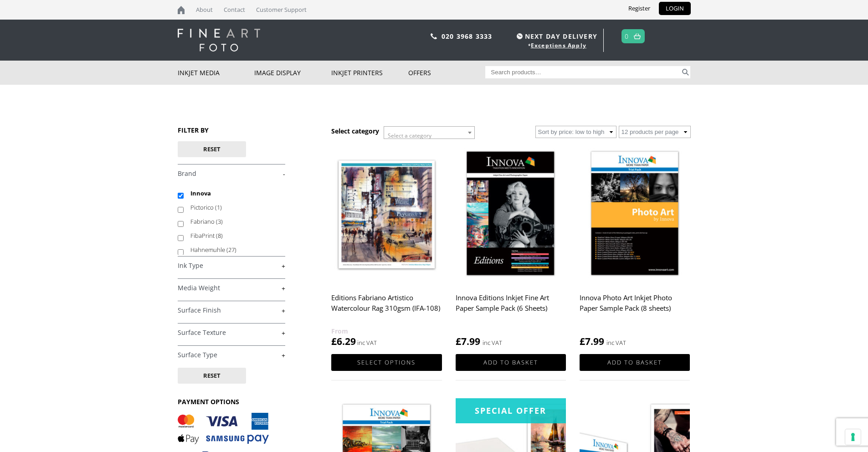 The width and height of the screenshot is (868, 452). Describe the element at coordinates (232, 288) in the screenshot. I see `h4: Media Weight` at that location.